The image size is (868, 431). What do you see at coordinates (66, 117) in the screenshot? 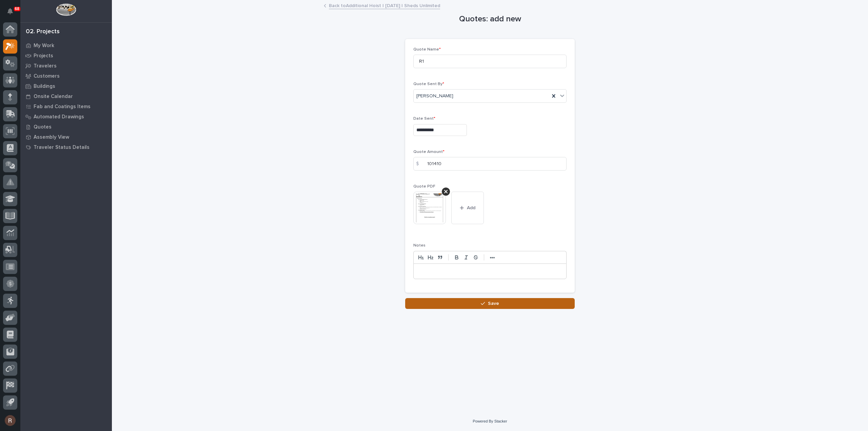
I see `a: Automated Drawings` at bounding box center [66, 117].